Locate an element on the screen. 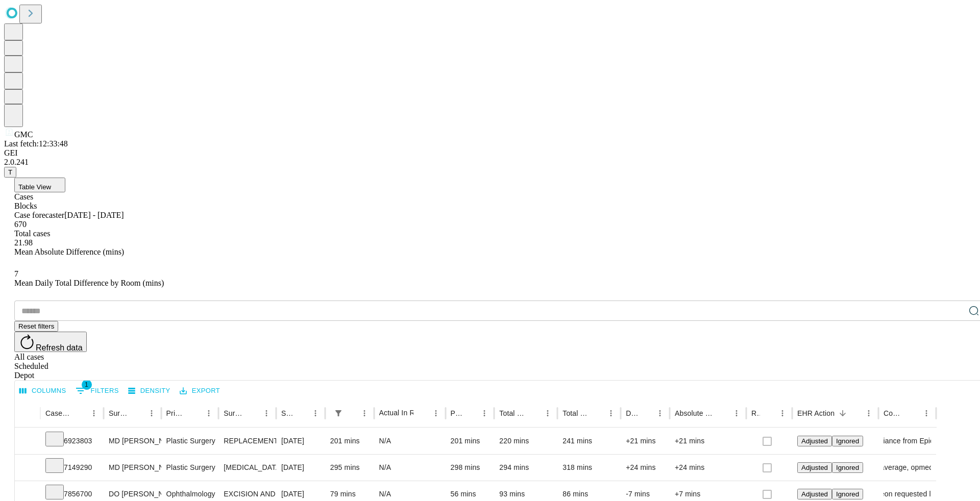 Image resolution: width=980 pixels, height=501 pixels. div: 295 mins is located at coordinates (350, 467).